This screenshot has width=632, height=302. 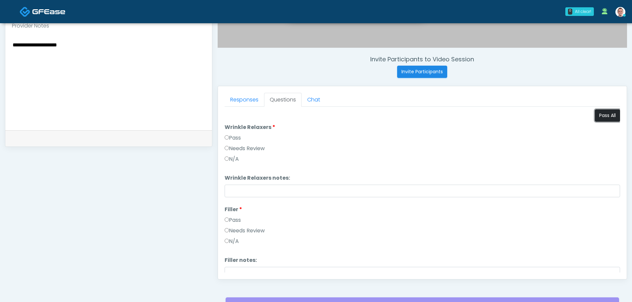 What do you see at coordinates (314, 100) in the screenshot?
I see `a: Chat` at bounding box center [314, 100].